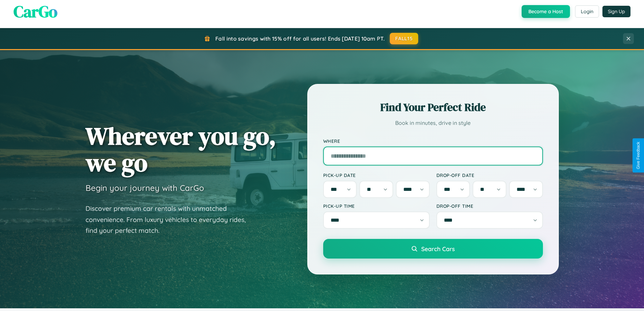 The height and width of the screenshot is (311, 644). Describe the element at coordinates (433, 141) in the screenshot. I see `label: Where` at that location.